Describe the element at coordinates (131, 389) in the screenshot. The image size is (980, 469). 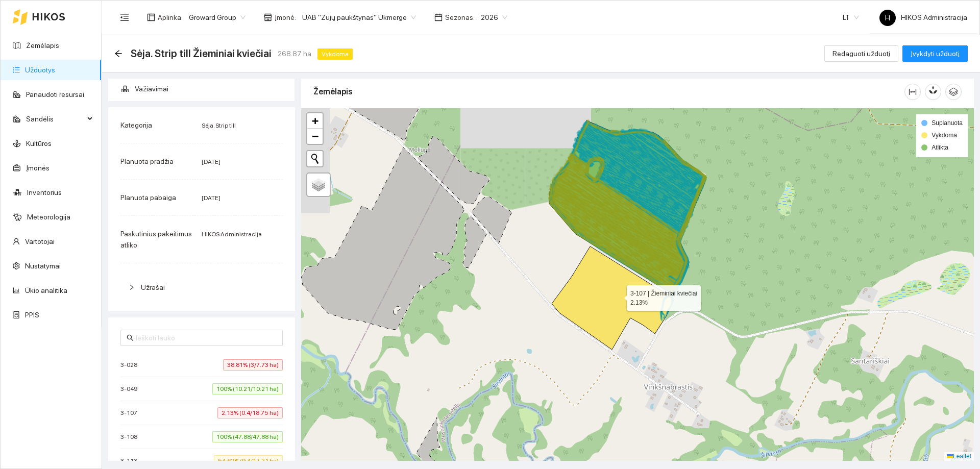
I see `span: 3-049` at that location.